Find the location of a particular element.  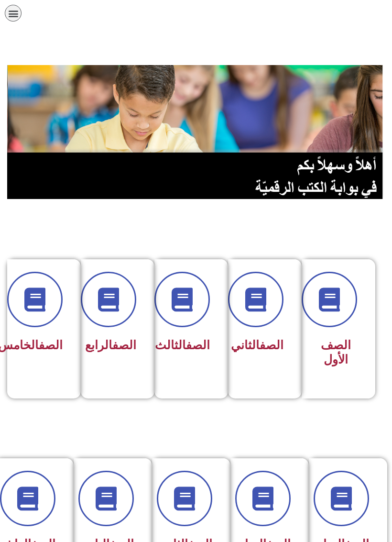

span: الصف الأول is located at coordinates (335, 352).